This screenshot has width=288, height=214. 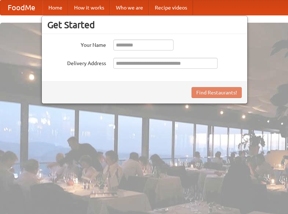 What do you see at coordinates (144, 25) in the screenshot?
I see `h3: Get Started` at bounding box center [144, 25].